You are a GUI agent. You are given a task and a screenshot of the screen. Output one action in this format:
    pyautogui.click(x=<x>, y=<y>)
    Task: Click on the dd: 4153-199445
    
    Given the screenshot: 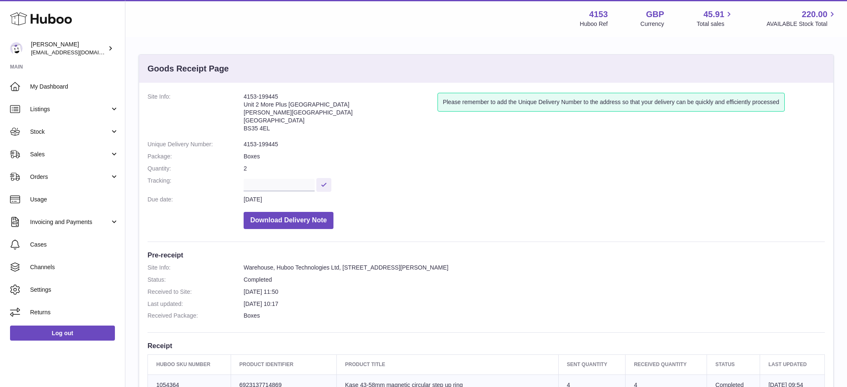 What is the action you would take?
    pyautogui.click(x=534, y=144)
    